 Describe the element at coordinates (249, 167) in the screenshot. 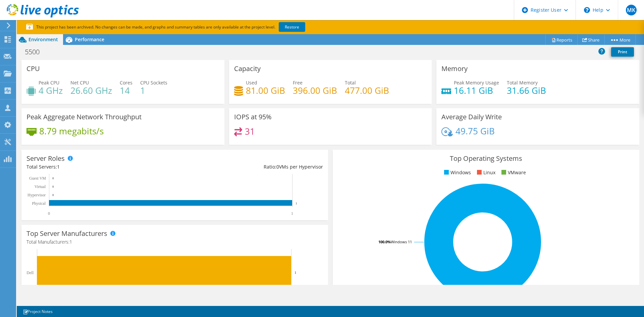

I see `div: Ratio: VMs per Hypervisor` at that location.